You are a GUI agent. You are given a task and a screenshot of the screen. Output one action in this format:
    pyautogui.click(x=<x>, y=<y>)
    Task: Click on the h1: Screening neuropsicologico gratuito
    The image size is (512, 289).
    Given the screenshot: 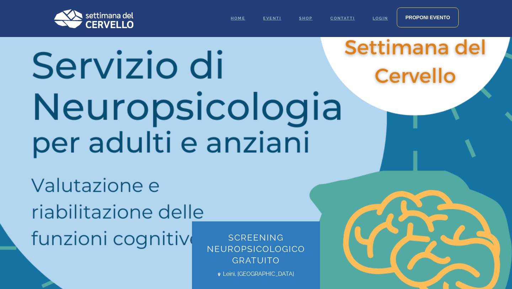 What is the action you would take?
    pyautogui.click(x=256, y=249)
    